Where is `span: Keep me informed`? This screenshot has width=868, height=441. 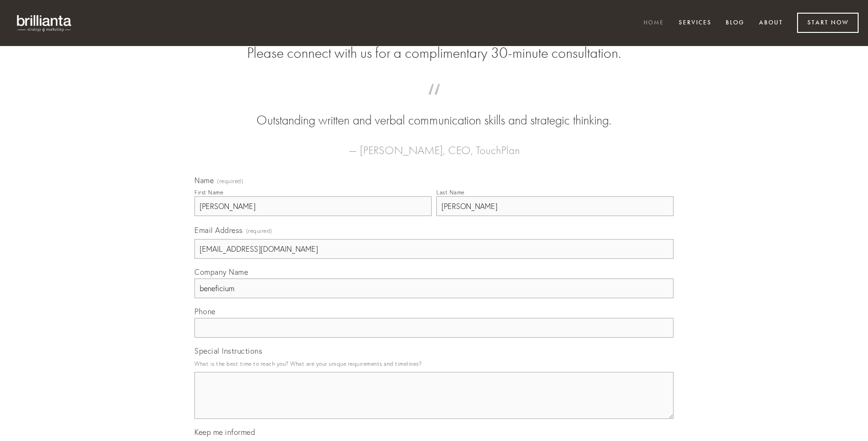 span: Keep me informed is located at coordinates (225, 432).